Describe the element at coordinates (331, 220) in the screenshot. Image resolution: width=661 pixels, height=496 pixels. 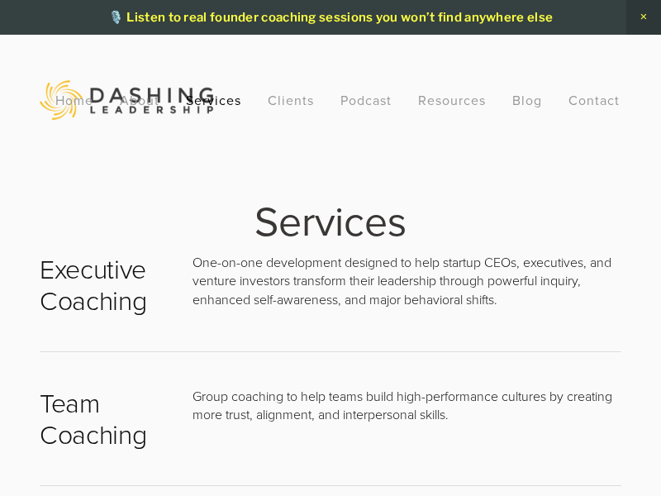
I see `h1: Services` at that location.